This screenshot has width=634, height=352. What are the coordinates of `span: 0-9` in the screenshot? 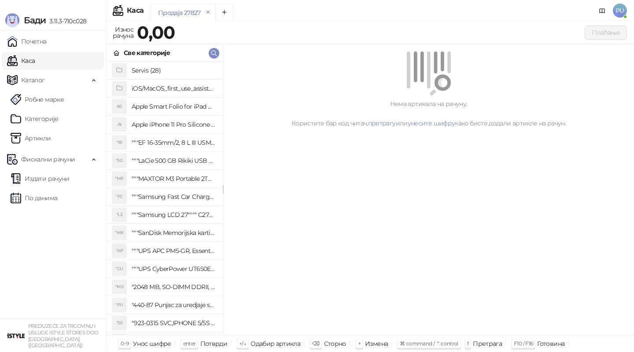 It's located at (125, 343).